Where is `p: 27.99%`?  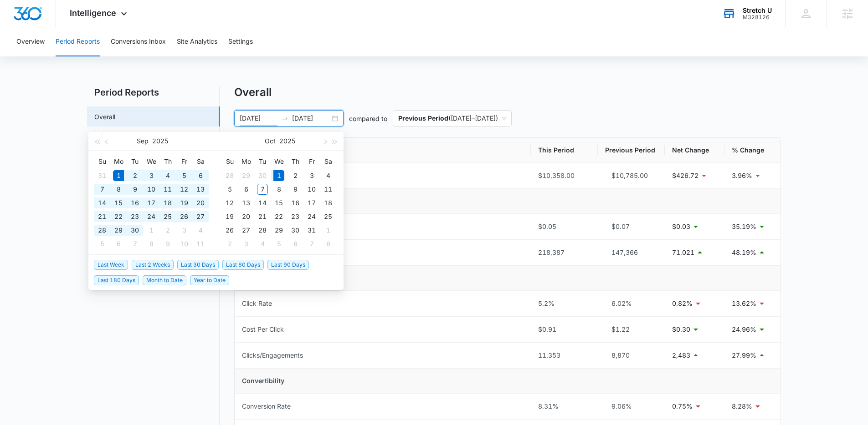 p: 27.99% is located at coordinates (744, 355).